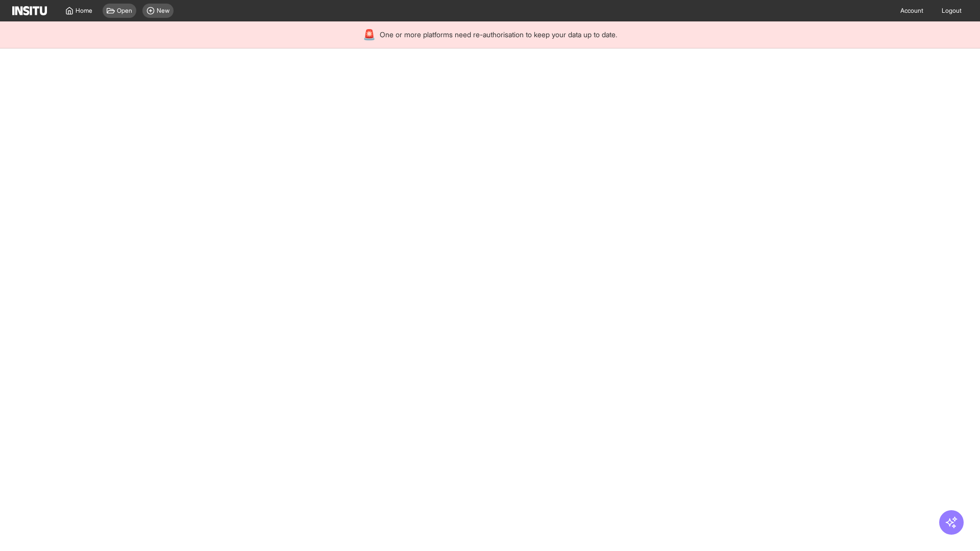  What do you see at coordinates (124, 11) in the screenshot?
I see `span: Open` at bounding box center [124, 11].